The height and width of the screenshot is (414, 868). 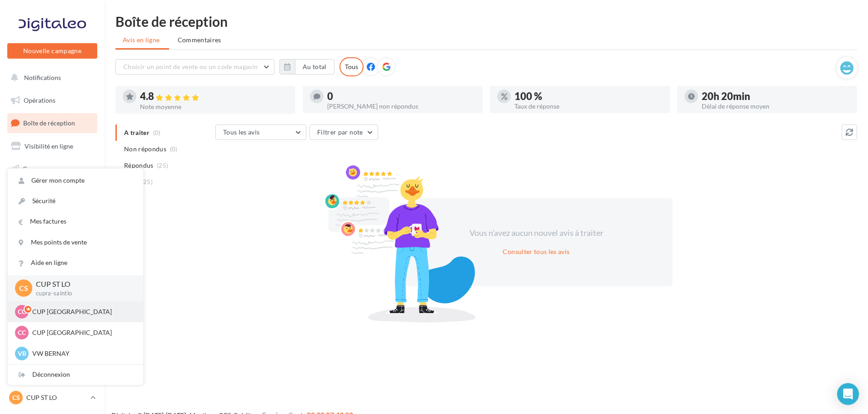 I want to click on div: 4.8, so click(x=214, y=97).